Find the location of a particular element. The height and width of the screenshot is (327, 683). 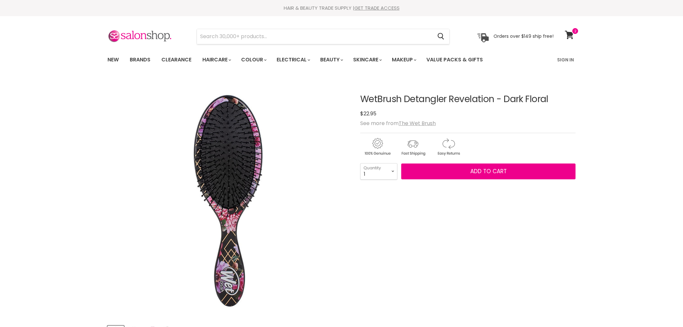

select: Quantity is located at coordinates (379, 171).